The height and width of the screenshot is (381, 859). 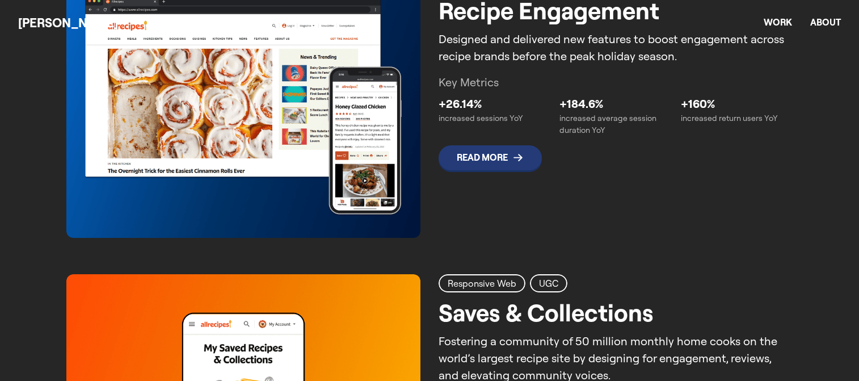 What do you see at coordinates (826, 22) in the screenshot?
I see `a: About` at bounding box center [826, 22].